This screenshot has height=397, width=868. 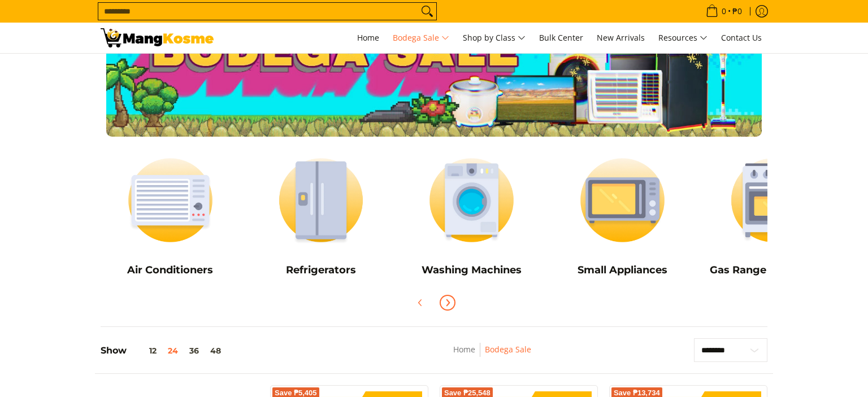 What do you see at coordinates (773, 270) in the screenshot?
I see `h5: Gas Range and Cookers` at bounding box center [773, 270].